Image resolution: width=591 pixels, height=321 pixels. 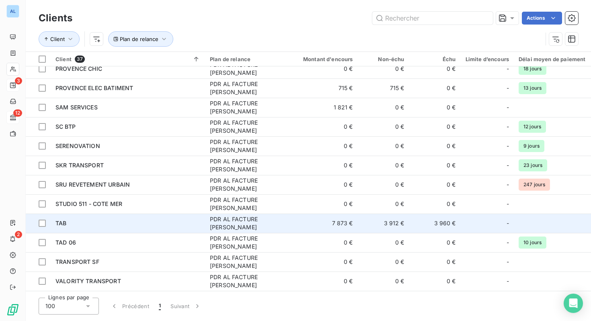 I want to click on span: 12, so click(x=18, y=113).